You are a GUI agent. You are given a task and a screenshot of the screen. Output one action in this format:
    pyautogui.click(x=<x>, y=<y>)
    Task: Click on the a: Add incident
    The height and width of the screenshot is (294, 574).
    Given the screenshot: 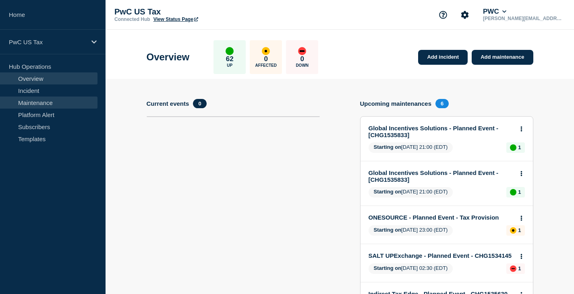 What is the action you would take?
    pyautogui.click(x=442, y=57)
    